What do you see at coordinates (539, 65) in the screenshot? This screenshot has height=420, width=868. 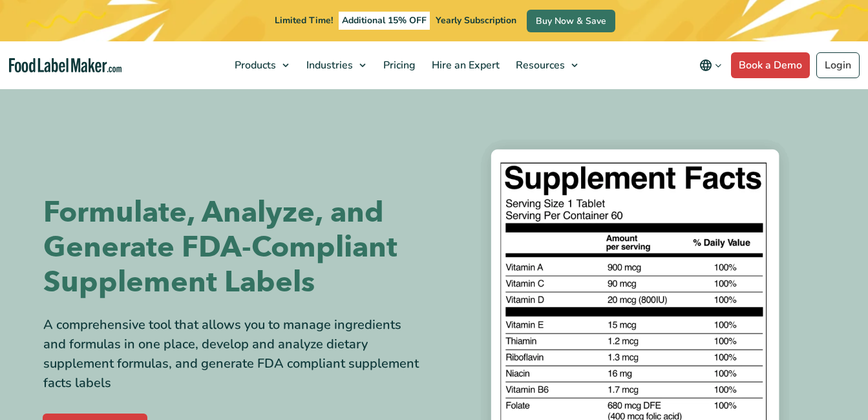 I see `span: Resources` at bounding box center [539, 65].